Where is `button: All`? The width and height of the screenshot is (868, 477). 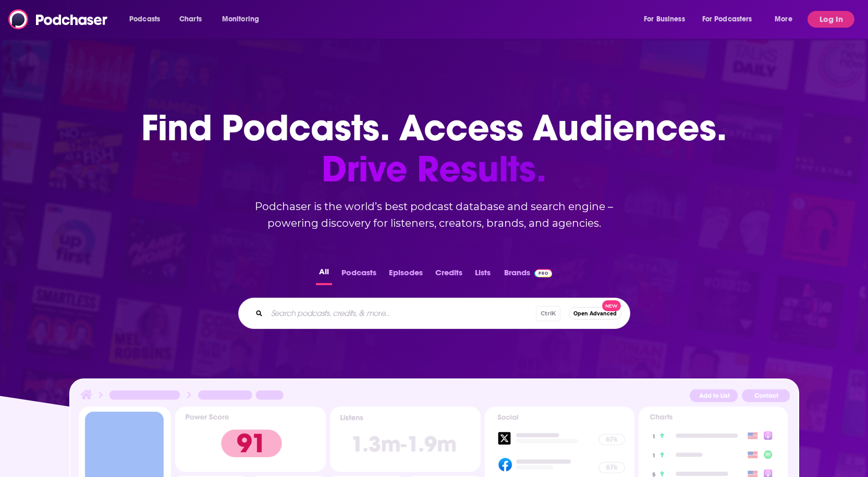 button: All is located at coordinates (324, 275).